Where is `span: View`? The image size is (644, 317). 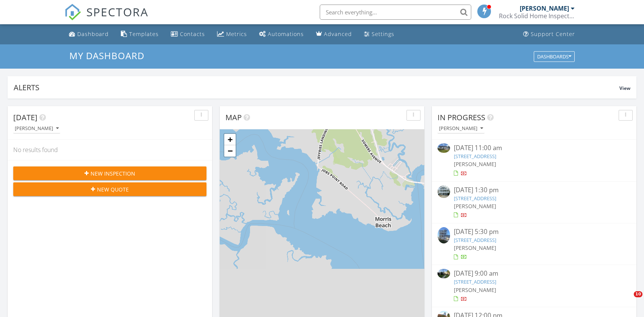 span: View is located at coordinates (625, 88).